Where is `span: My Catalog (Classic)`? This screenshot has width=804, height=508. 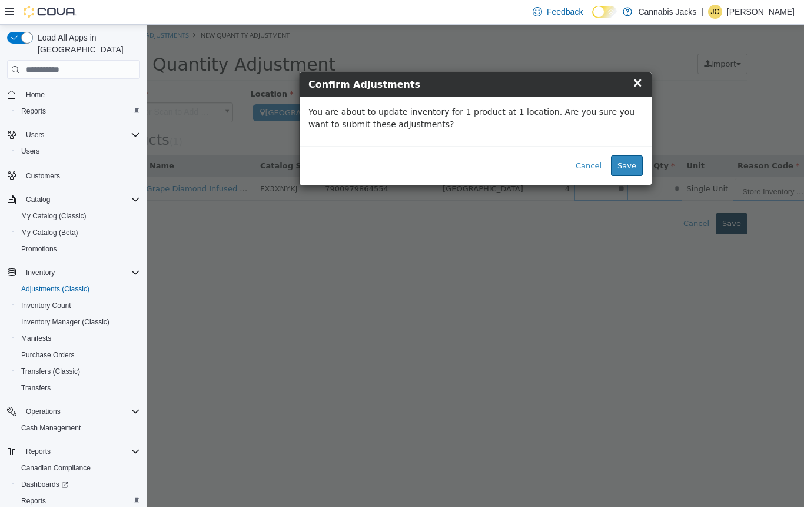
span: My Catalog (Classic) is located at coordinates (78, 217).